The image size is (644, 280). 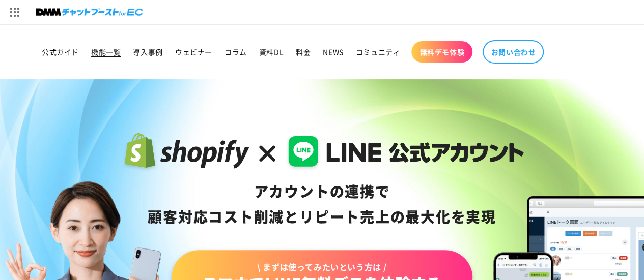 What do you see at coordinates (148, 52) in the screenshot?
I see `a: 導入事例` at bounding box center [148, 52].